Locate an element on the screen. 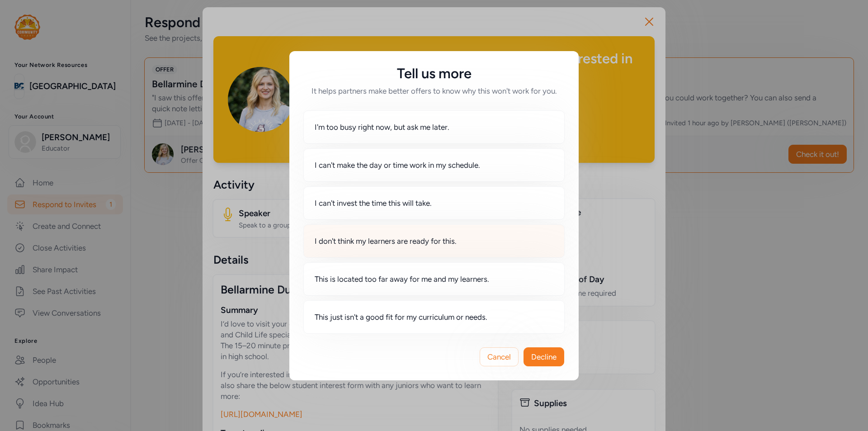  span: I'm too busy right now, but ask me later. is located at coordinates (382, 127).